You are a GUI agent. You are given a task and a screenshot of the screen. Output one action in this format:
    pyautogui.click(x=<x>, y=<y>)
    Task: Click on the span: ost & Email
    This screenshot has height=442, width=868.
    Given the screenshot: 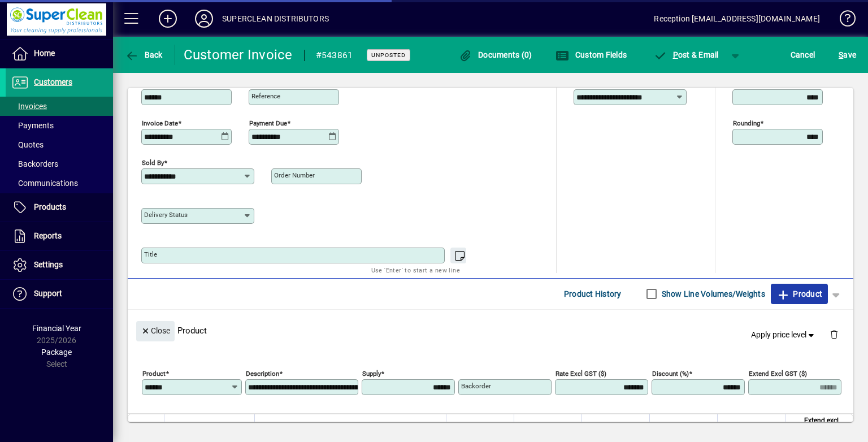 What is the action you would take?
    pyautogui.click(x=686, y=55)
    